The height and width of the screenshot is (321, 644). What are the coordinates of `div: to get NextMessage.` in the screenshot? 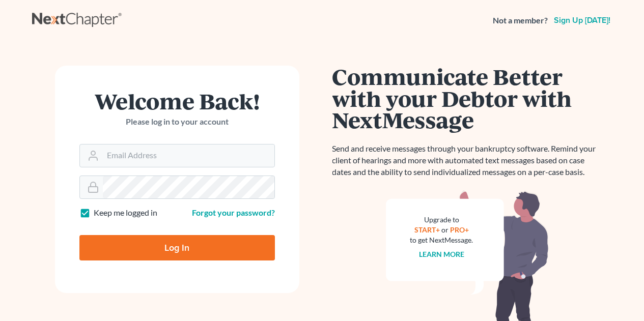 It's located at (442, 240).